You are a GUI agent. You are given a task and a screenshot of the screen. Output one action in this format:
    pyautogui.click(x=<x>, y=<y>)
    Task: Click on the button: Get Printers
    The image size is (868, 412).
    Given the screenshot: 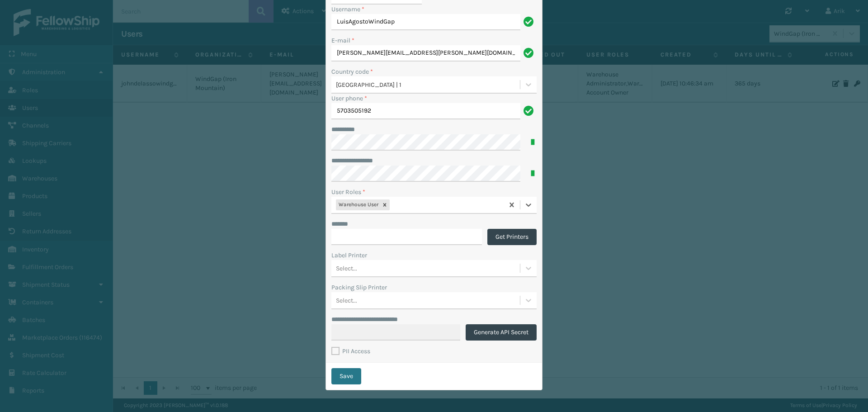 What is the action you would take?
    pyautogui.click(x=512, y=237)
    